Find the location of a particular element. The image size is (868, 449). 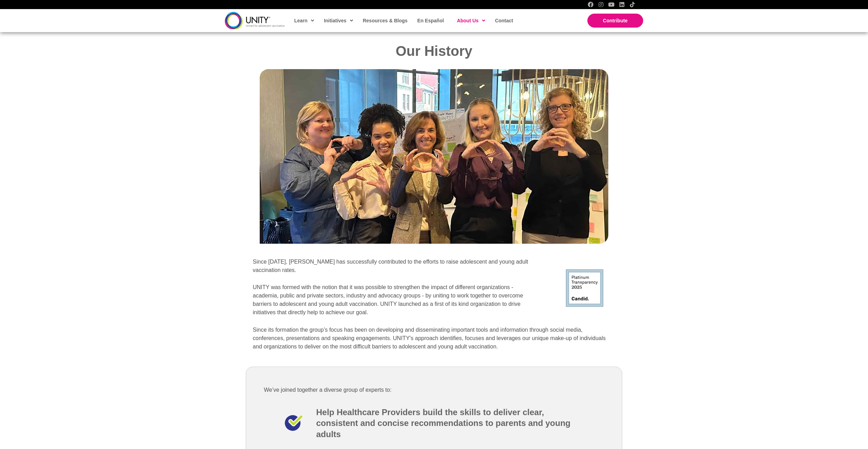

span: Initiatives is located at coordinates (339, 21).